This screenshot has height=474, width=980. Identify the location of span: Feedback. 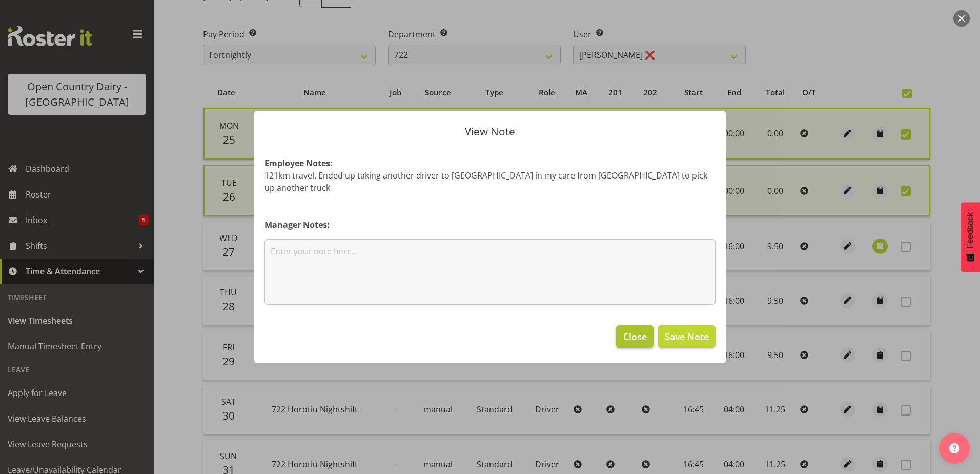
(970, 230).